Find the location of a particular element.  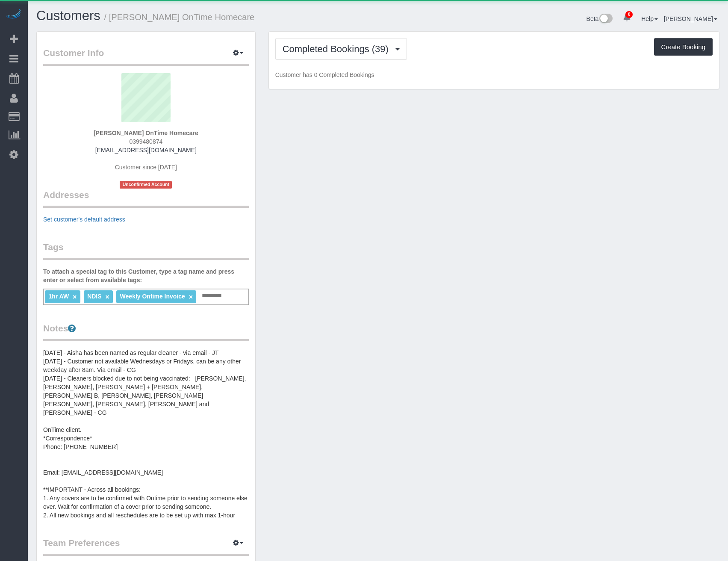

span: NDIS is located at coordinates (94, 297).